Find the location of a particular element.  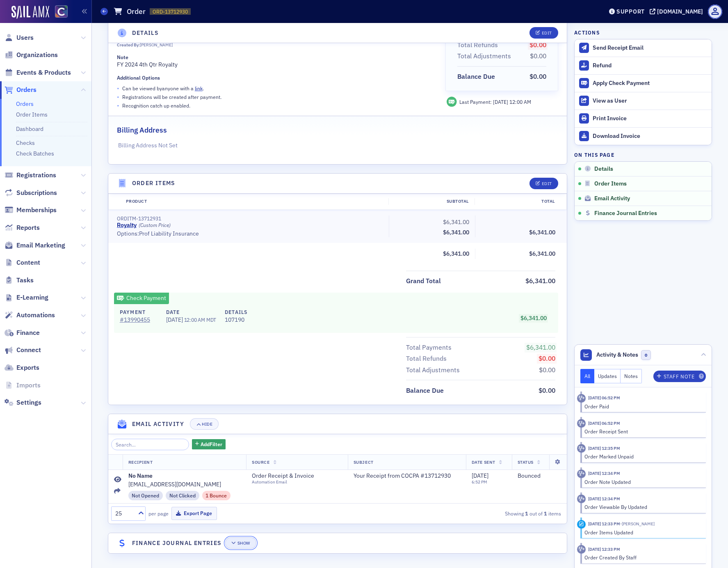

span: E-Learning is located at coordinates (32, 298).